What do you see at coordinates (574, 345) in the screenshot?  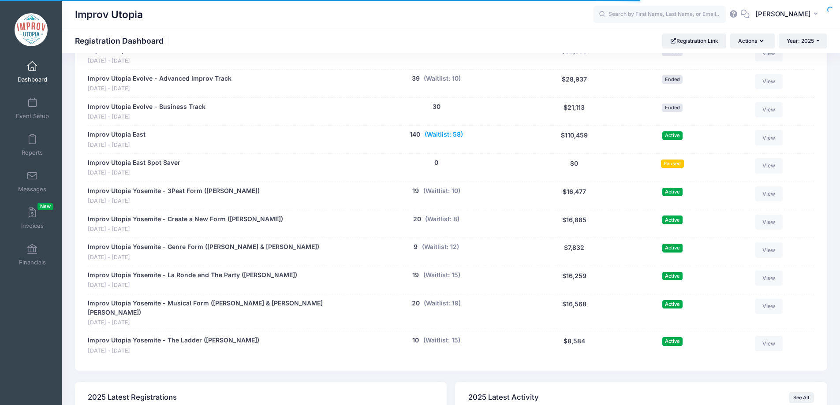 I see `div: $8,584` at bounding box center [574, 345].